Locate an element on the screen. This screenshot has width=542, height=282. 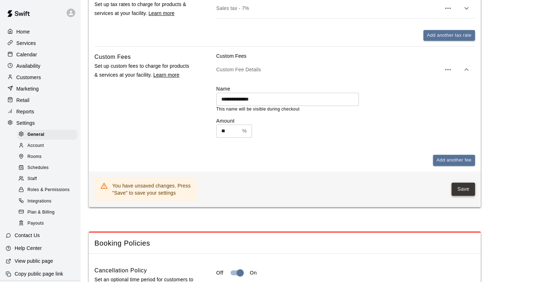
a: Account is located at coordinates (48, 145).